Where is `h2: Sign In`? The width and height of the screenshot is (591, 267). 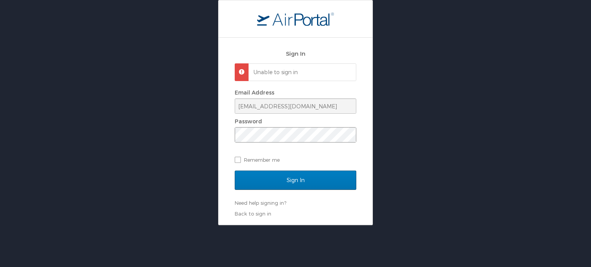 h2: Sign In is located at coordinates (295, 53).